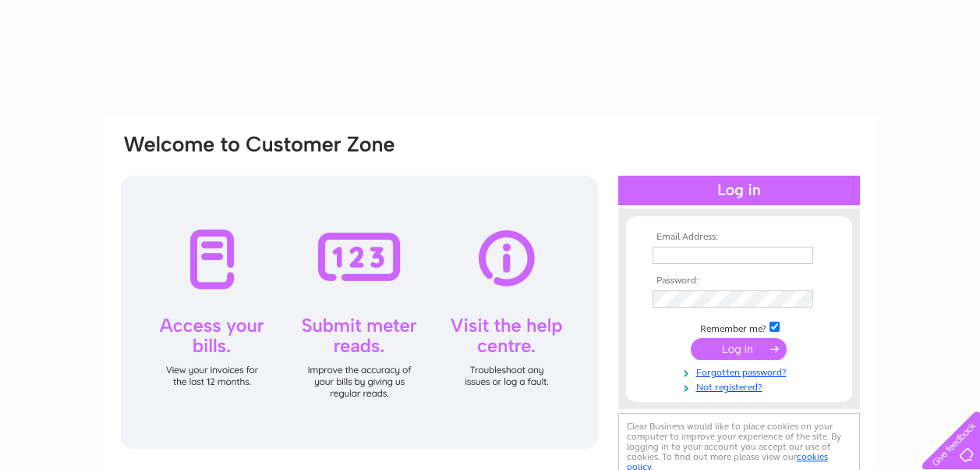  I want to click on a: Not registered?, so click(741, 385).